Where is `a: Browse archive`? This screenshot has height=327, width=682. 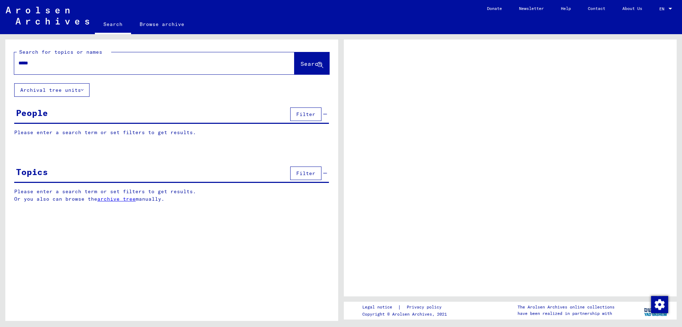
a: Browse archive is located at coordinates (162, 24).